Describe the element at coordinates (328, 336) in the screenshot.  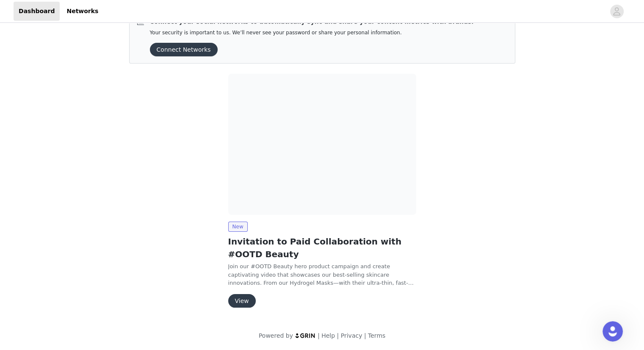
I see `a: Help` at that location.